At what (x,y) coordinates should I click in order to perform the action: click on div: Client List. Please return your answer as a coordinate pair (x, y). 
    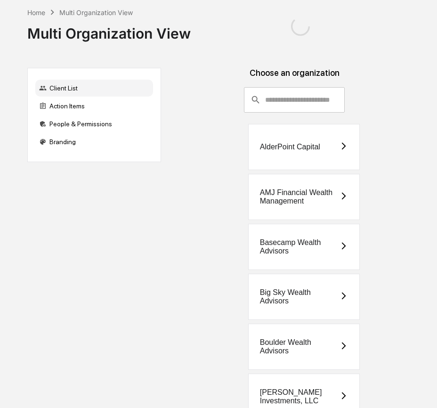
    Looking at the image, I should click on (94, 88).